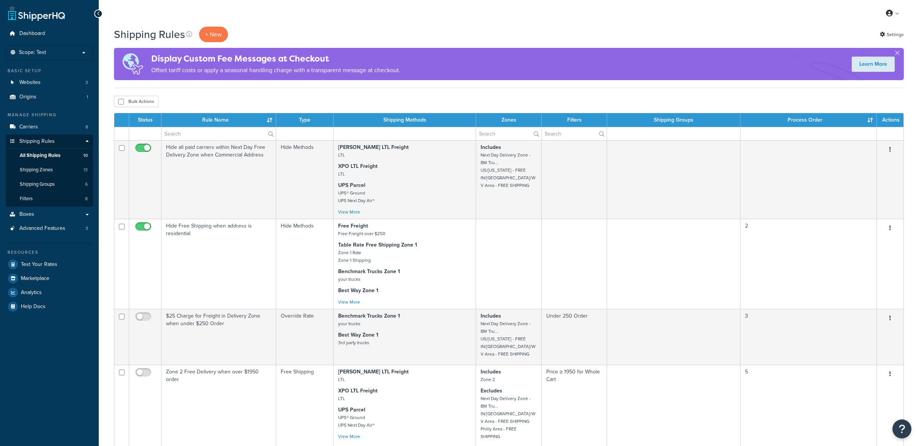 This screenshot has height=446, width=919. I want to click on span: Shipping Zones, so click(36, 170).